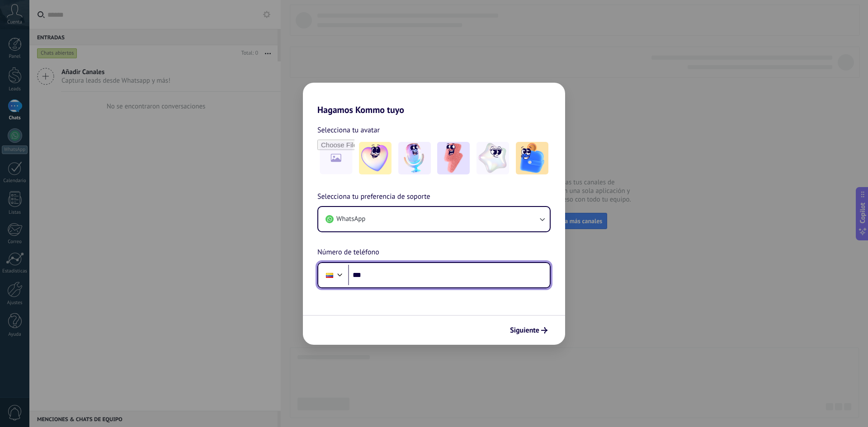  Describe the element at coordinates (415, 158) in the screenshot. I see `img: -2.jpeg` at that location.